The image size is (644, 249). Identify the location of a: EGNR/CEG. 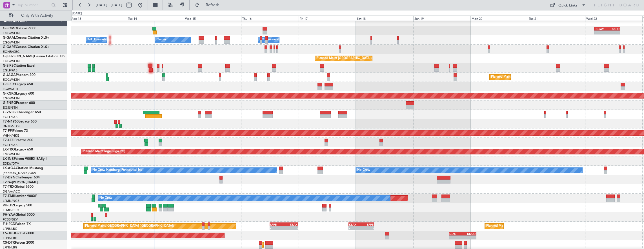
(11, 52).